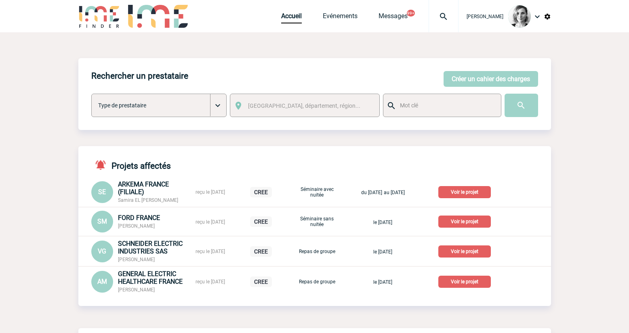 This screenshot has width=629, height=333. Describe the element at coordinates (102, 221) in the screenshot. I see `span: SM` at that location.